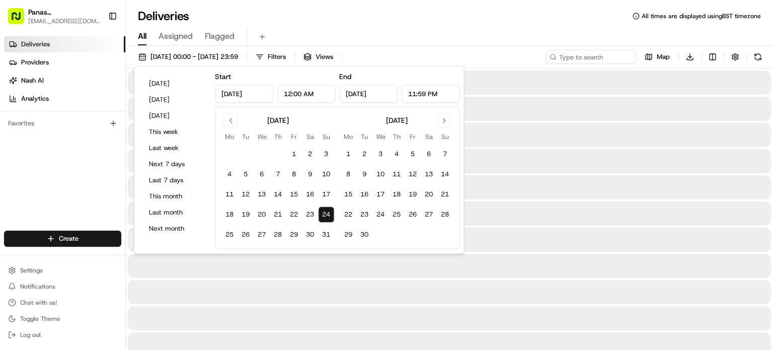 The width and height of the screenshot is (773, 350). Describe the element at coordinates (97, 48) in the screenshot. I see `p: Welcome 👋` at that location.